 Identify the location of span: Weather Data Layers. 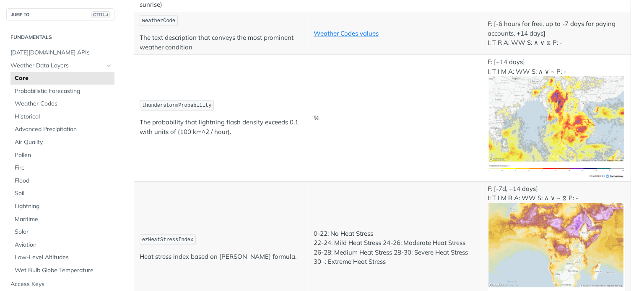
(57, 66).